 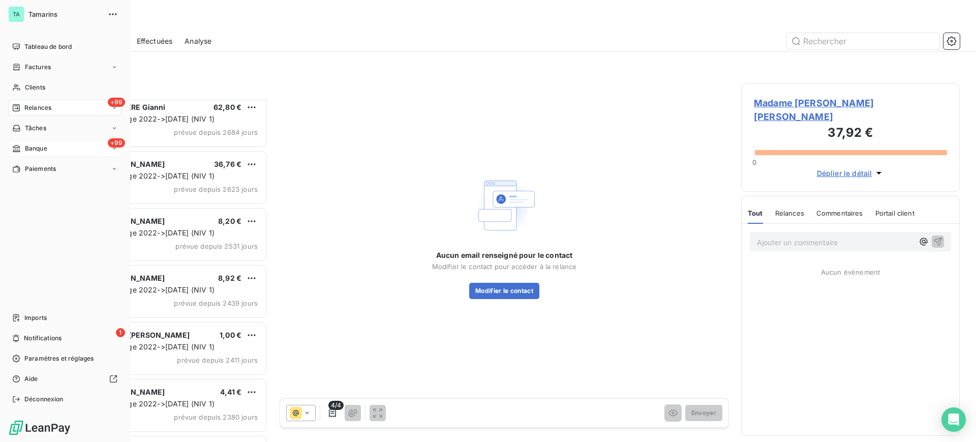 I want to click on div: Open Intercom Messenger, so click(x=954, y=420).